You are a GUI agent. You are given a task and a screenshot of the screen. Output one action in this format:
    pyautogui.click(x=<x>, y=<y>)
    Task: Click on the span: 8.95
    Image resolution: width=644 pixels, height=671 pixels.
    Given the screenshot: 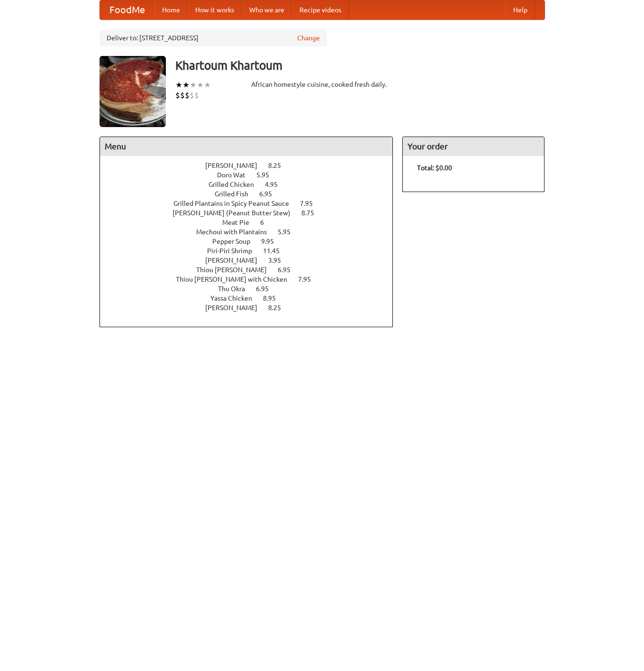 What is the action you would take?
    pyautogui.click(x=274, y=298)
    